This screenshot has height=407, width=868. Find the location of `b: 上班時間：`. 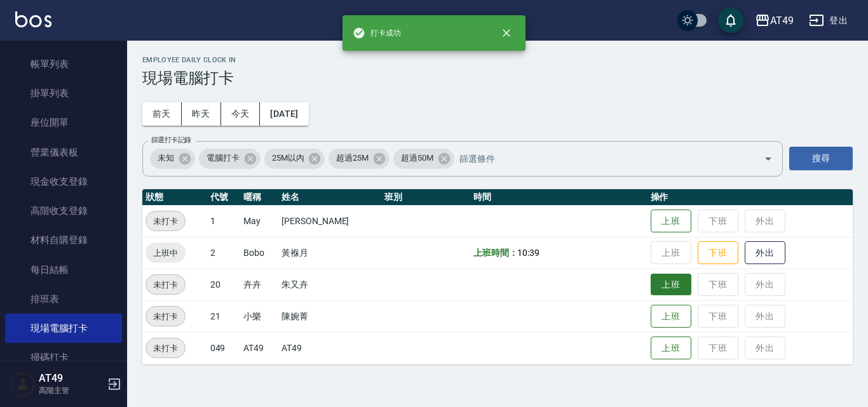

b: 上班時間： is located at coordinates (496, 253).